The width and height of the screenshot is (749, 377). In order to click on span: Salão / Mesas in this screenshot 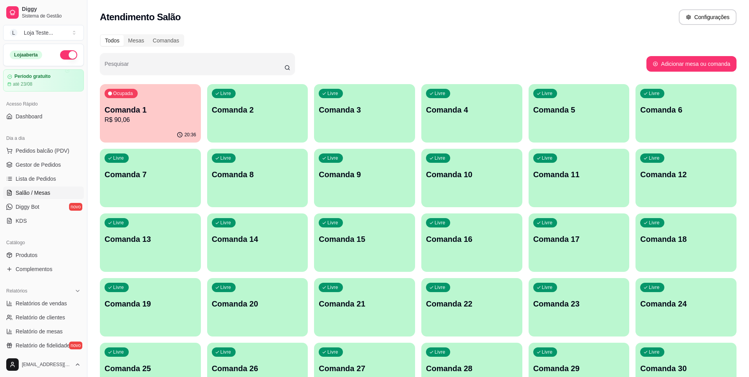, I will do `click(33, 193)`.